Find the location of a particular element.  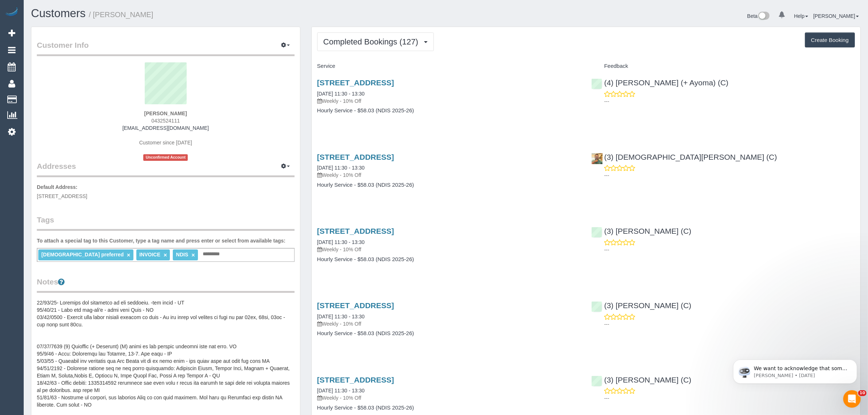

img: Profile image for Ellie is located at coordinates (22, 28).